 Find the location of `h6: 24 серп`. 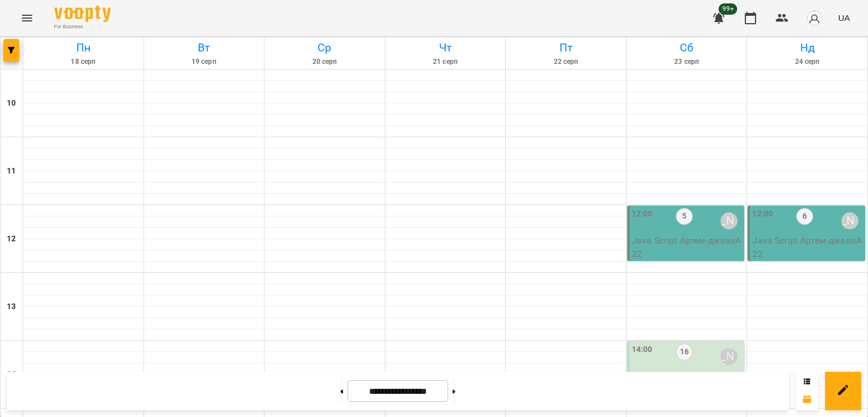

h6: 24 серп is located at coordinates (807, 61).